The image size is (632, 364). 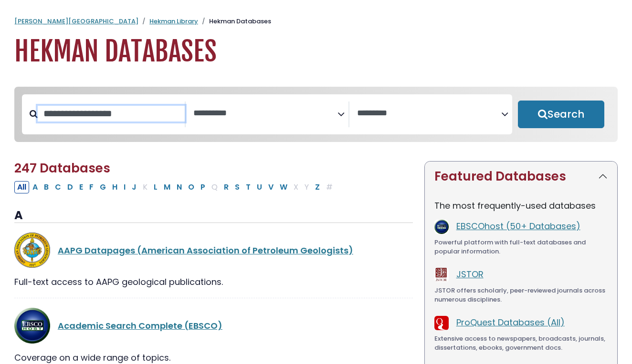 I want to click on p: The most frequently-used databases, so click(x=521, y=205).